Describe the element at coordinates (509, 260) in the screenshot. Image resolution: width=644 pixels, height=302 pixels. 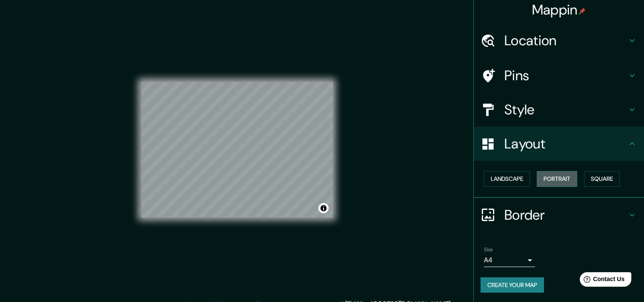
I see `div: A4` at that location.